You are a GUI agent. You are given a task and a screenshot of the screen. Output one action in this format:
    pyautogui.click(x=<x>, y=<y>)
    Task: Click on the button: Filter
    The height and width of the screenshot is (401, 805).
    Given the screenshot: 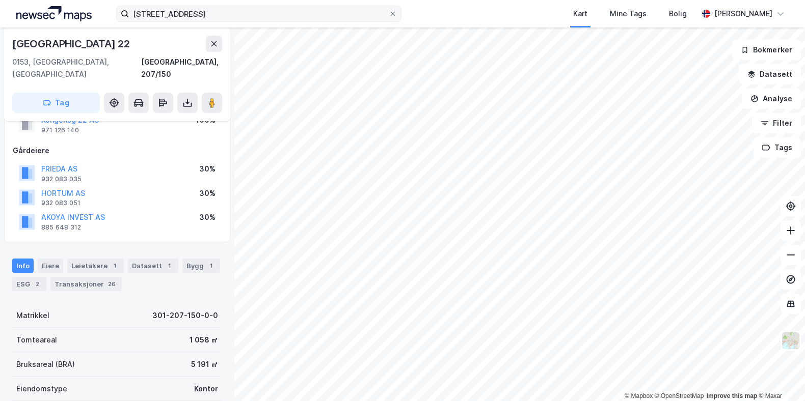 What is the action you would take?
    pyautogui.click(x=776, y=123)
    